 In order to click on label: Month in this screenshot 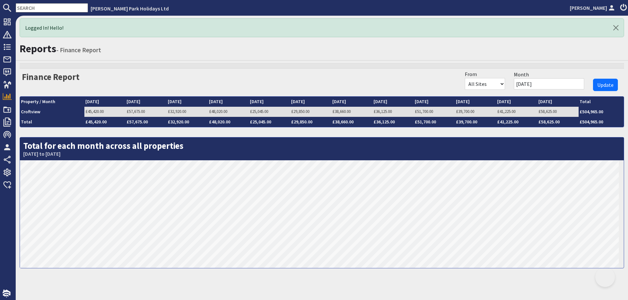, I will do `click(521, 75)`.